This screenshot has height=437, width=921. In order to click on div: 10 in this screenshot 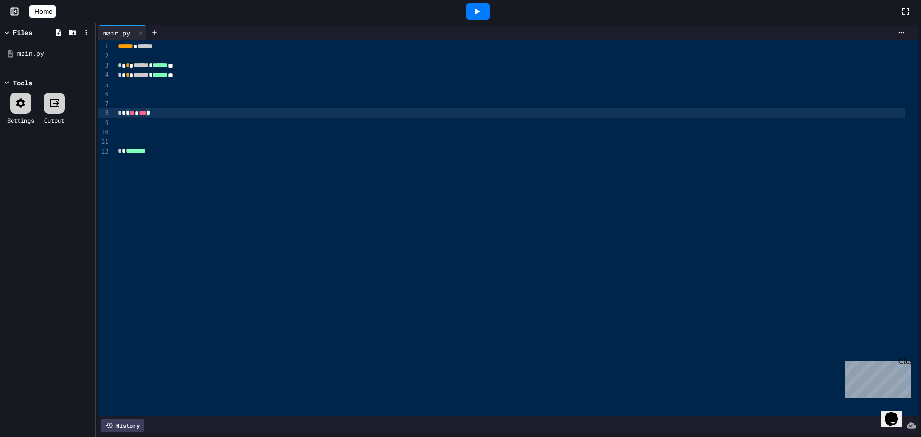, I will do `click(104, 132)`.